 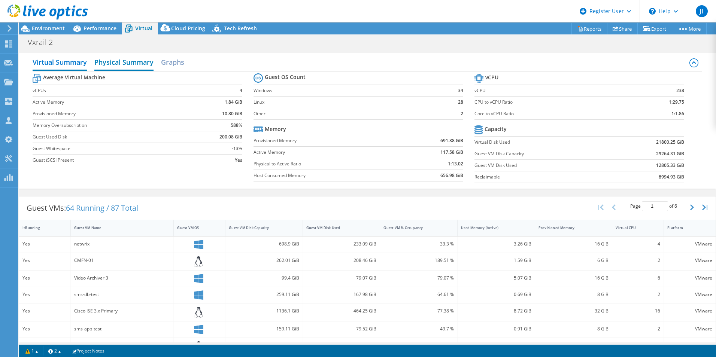 I want to click on div: 1.3 GiB, so click(x=496, y=345).